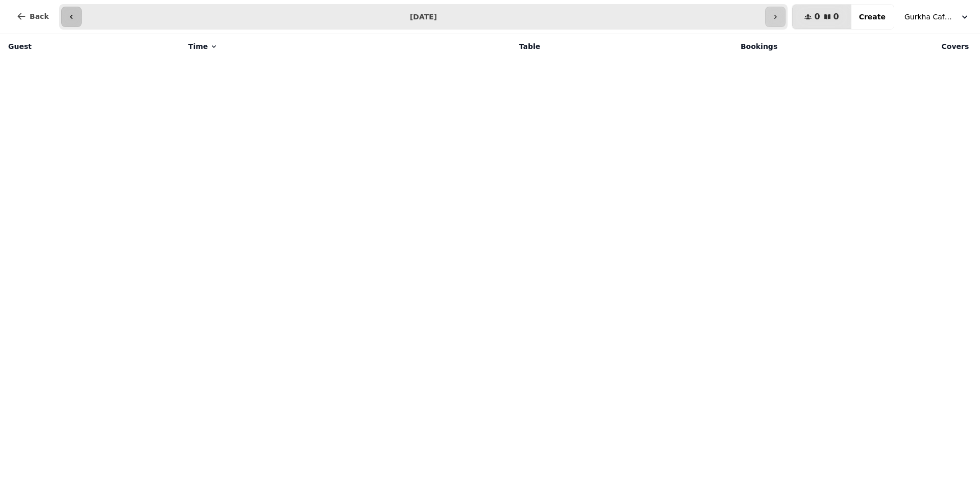 The height and width of the screenshot is (482, 980). I want to click on span: Create, so click(872, 17).